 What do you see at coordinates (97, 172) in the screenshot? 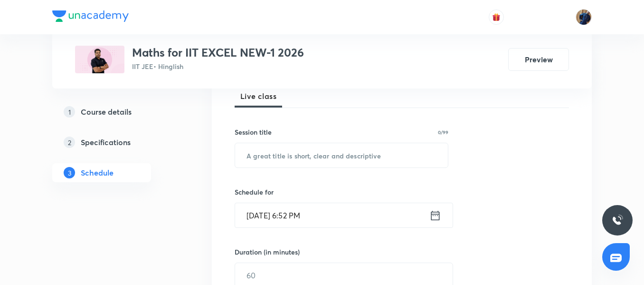
I see `h5: Schedule` at bounding box center [97, 172].